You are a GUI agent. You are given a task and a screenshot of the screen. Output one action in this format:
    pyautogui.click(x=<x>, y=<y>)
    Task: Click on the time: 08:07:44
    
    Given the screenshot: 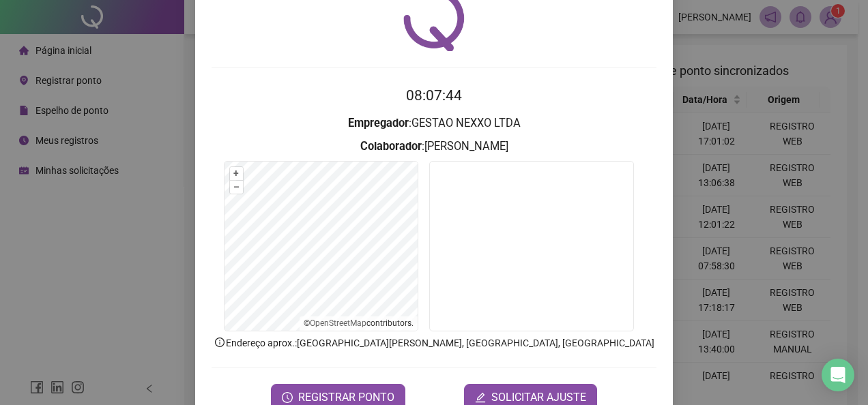 What is the action you would take?
    pyautogui.click(x=434, y=96)
    